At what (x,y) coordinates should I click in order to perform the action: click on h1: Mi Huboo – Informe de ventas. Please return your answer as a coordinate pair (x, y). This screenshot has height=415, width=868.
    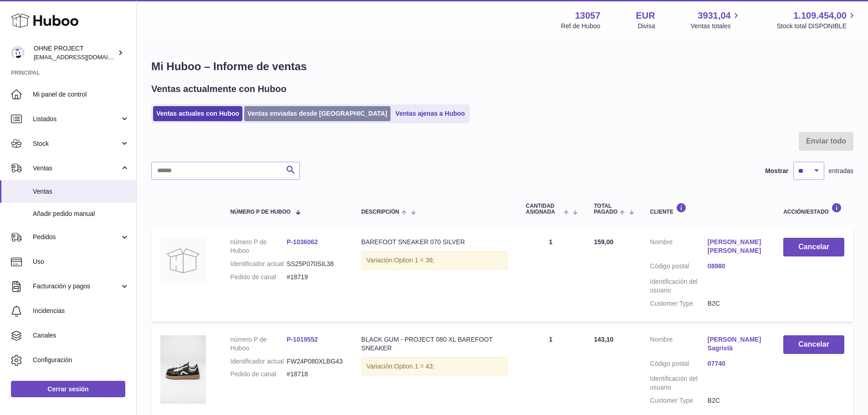
    Looking at the image, I should click on (503, 67).